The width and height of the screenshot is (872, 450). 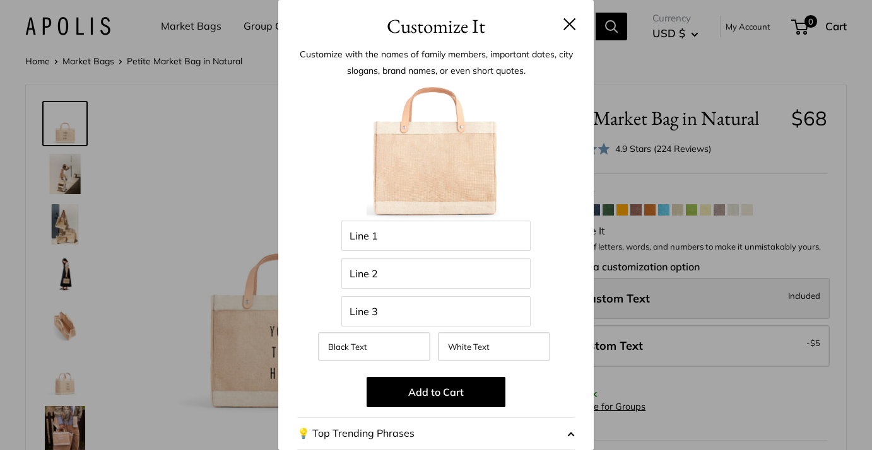 What do you see at coordinates (436, 26) in the screenshot?
I see `h3: Customize It` at bounding box center [436, 26].